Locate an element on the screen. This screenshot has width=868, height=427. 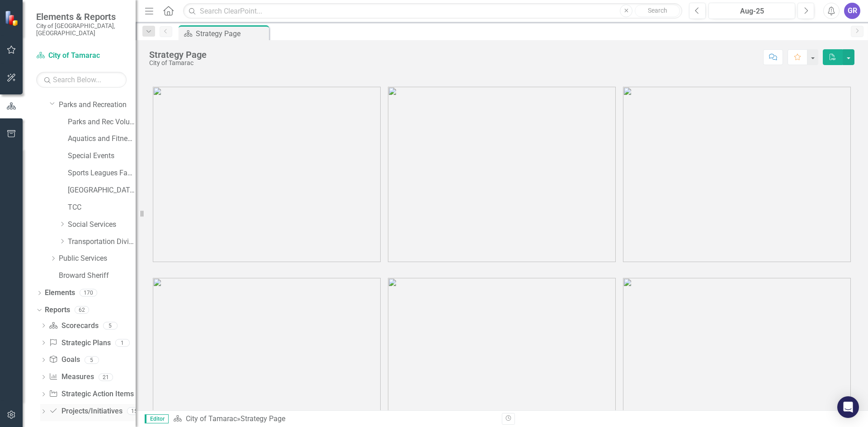
a: Strategic Plans is located at coordinates (80, 343).